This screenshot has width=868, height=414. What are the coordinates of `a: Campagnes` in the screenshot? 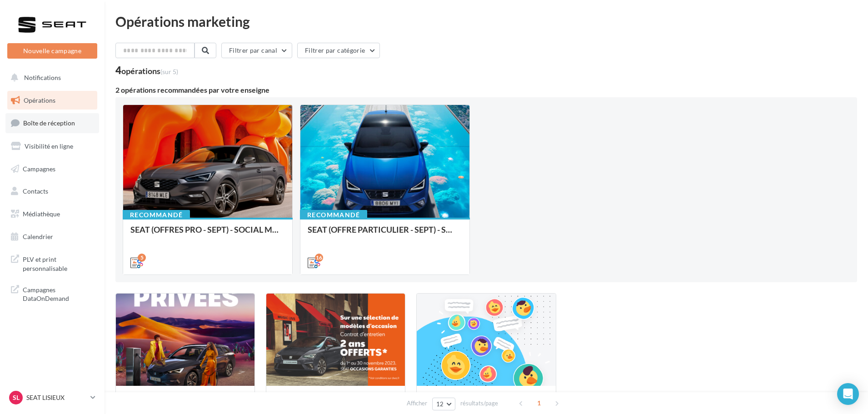 It's located at (52, 169).